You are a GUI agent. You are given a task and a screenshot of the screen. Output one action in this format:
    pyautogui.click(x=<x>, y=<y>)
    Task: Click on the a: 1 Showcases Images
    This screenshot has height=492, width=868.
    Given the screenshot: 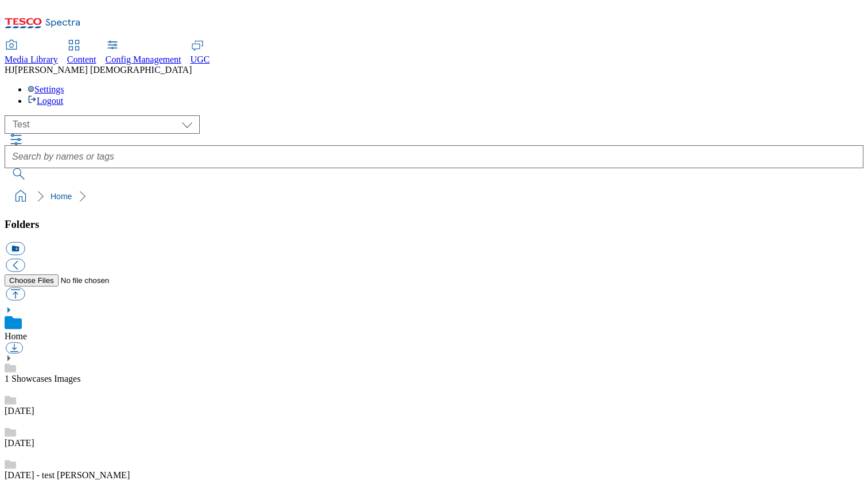 What is the action you would take?
    pyautogui.click(x=42, y=378)
    